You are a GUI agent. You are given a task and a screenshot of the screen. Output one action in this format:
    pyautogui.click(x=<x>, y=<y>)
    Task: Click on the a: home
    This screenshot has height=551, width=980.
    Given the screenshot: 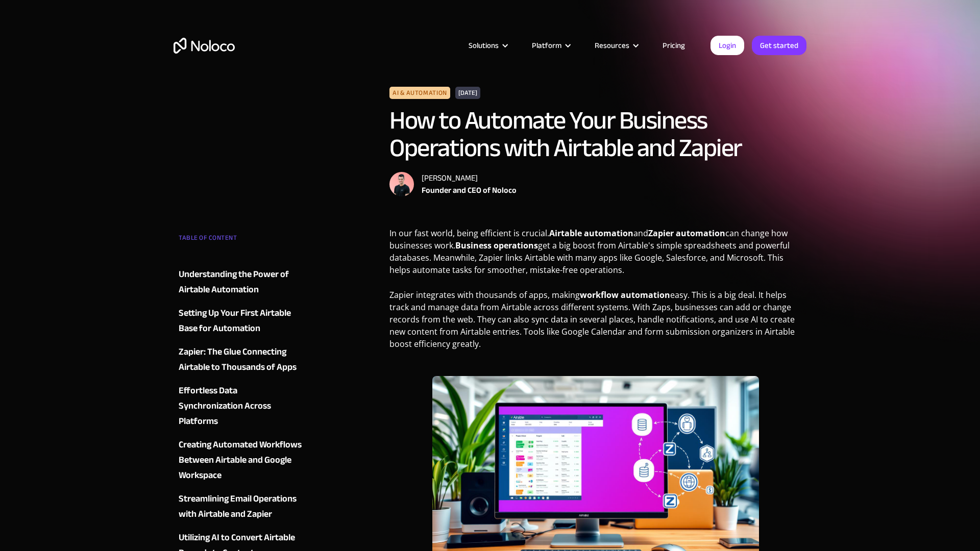 What is the action you would take?
    pyautogui.click(x=204, y=46)
    